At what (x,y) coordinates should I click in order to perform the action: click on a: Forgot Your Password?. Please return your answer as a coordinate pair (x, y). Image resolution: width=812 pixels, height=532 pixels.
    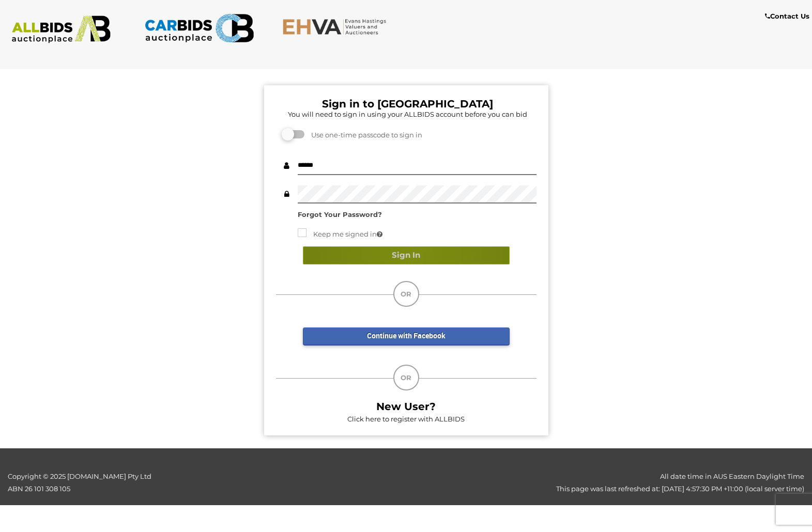
    Looking at the image, I should click on (340, 215).